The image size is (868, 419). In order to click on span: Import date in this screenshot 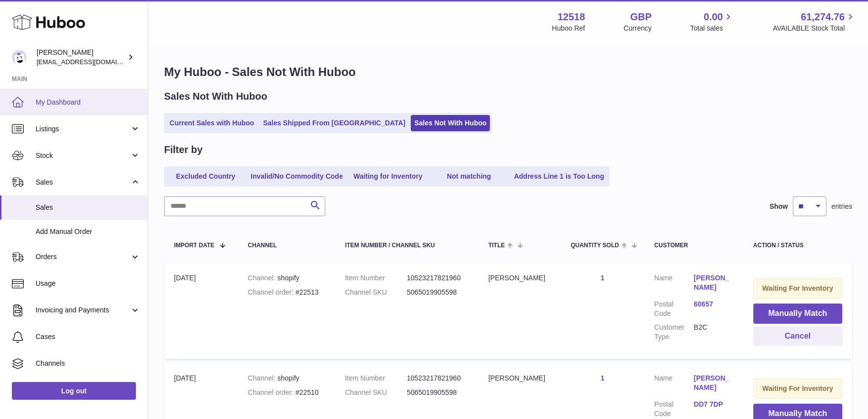, I will do `click(195, 245)`.